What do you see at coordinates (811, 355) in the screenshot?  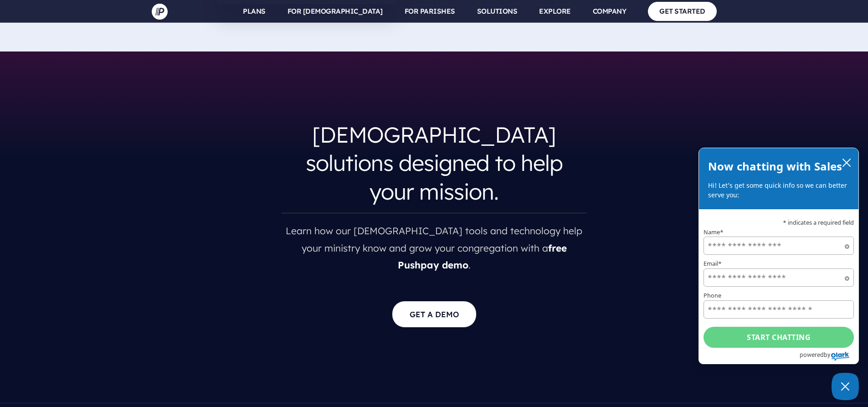 I see `span: powered` at bounding box center [811, 355].